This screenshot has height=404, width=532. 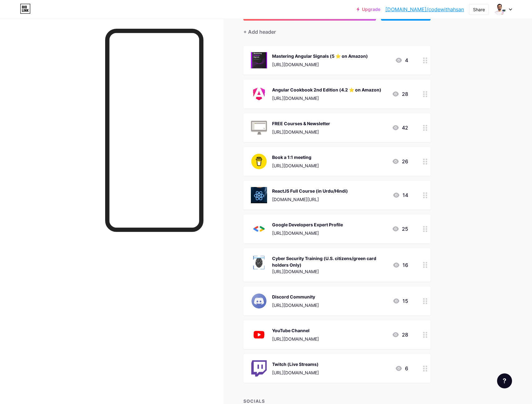 What do you see at coordinates (259, 161) in the screenshot?
I see `img: Book a 1:1 meeting` at bounding box center [259, 161].